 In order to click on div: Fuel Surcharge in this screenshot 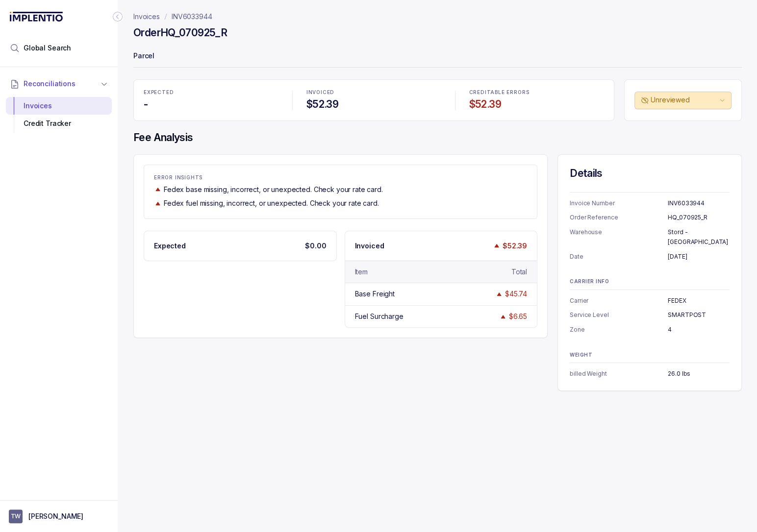, I will do `click(379, 317)`.